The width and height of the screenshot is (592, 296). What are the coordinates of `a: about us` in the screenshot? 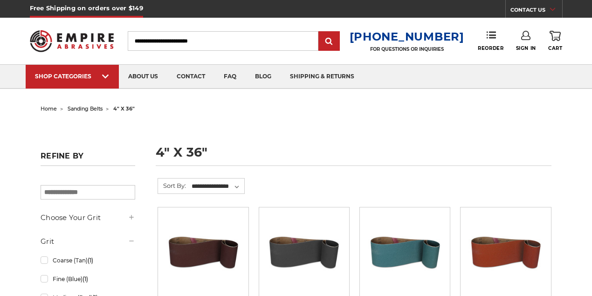 It's located at (143, 76).